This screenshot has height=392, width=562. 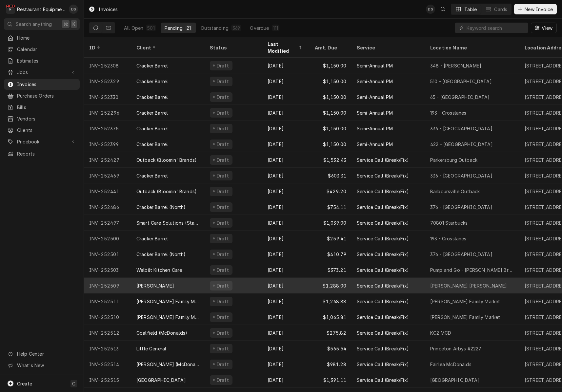 What do you see at coordinates (42, 141) in the screenshot?
I see `a: Go to Pricebook` at bounding box center [42, 141].